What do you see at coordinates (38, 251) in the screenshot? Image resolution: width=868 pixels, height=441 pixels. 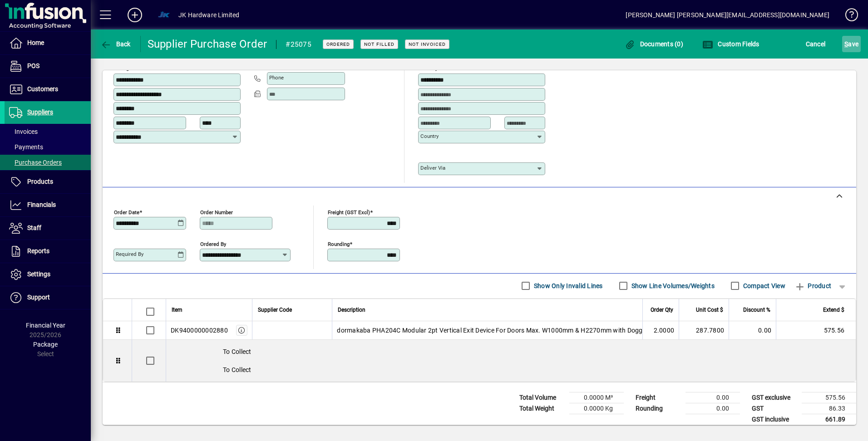 I see `span: Reports` at bounding box center [38, 251].